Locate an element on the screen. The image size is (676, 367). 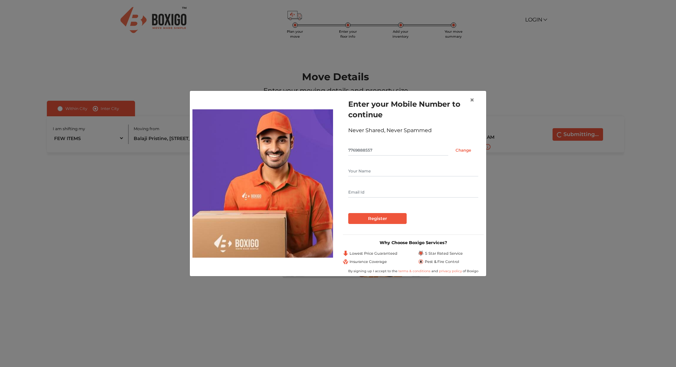
input: Email Id is located at coordinates (413, 192).